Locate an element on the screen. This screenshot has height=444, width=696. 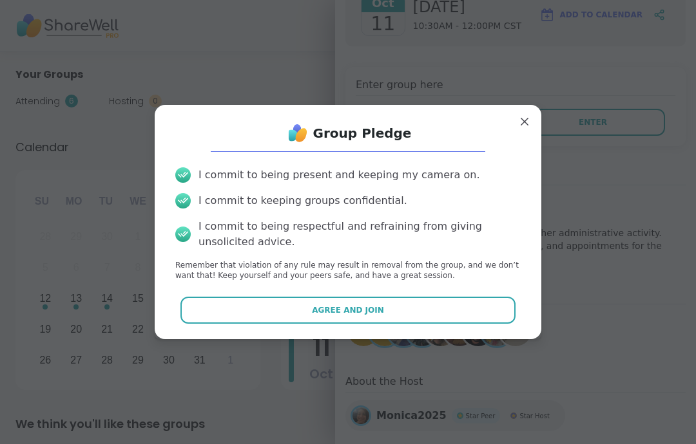
div: I commit to being present and keeping my camera on. is located at coordinates (339, 175).